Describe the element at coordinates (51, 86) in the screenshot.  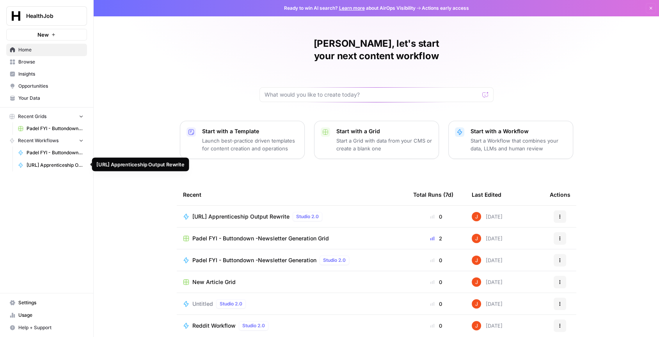
I see `span: Opportunities` at that location.